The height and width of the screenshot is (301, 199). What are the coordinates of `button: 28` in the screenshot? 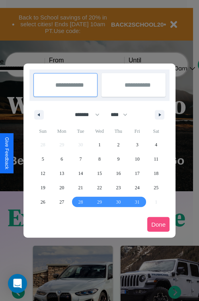 It's located at (80, 202).